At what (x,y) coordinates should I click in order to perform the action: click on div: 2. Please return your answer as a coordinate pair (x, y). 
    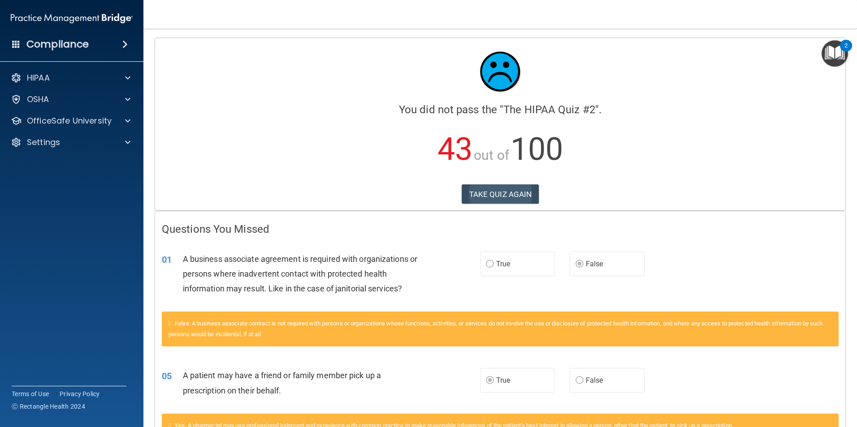
    Looking at the image, I should click on (845, 52).